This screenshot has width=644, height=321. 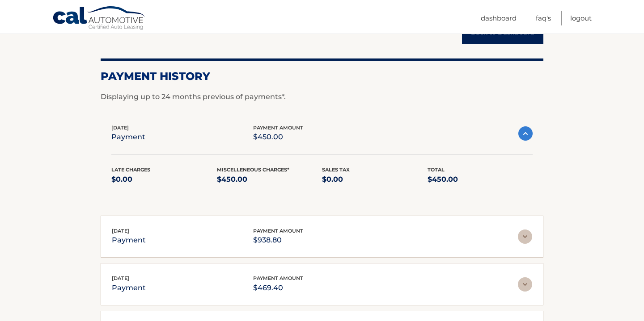 What do you see at coordinates (100, 19) in the screenshot?
I see `a: Cal Automotive` at bounding box center [100, 19].